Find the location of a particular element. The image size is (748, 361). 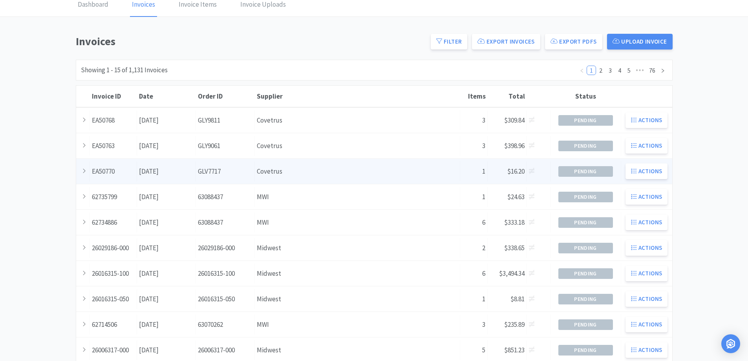

li: 2 is located at coordinates (601, 70).